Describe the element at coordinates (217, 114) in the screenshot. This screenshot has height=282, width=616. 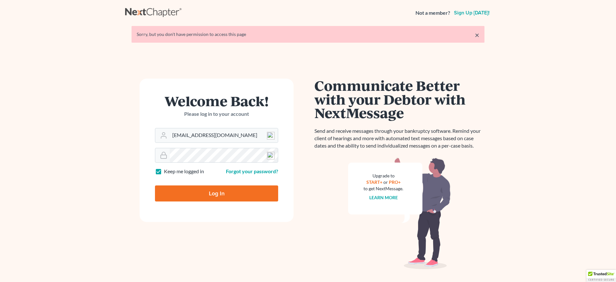
I see `p: Please log in to your account` at that location.